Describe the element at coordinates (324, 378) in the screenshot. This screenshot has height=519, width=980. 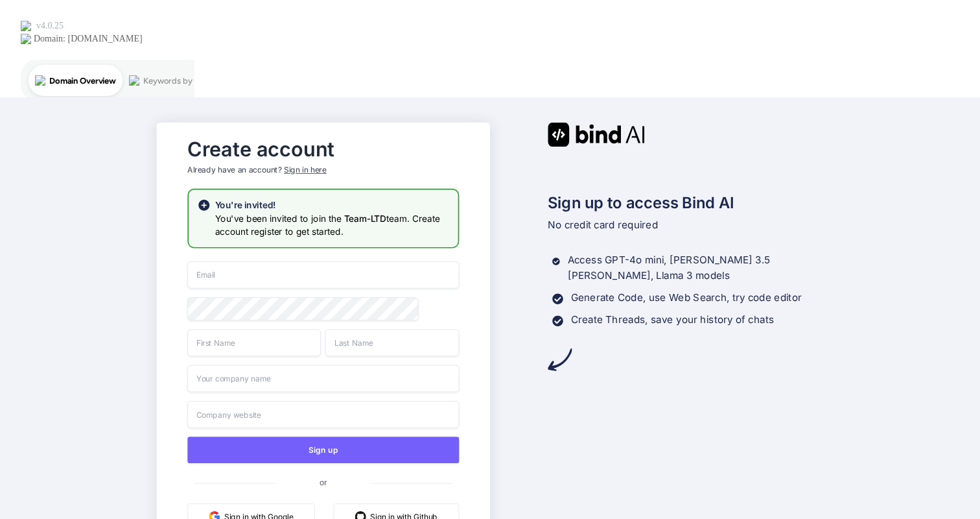
I see `input: Your company name` at that location.